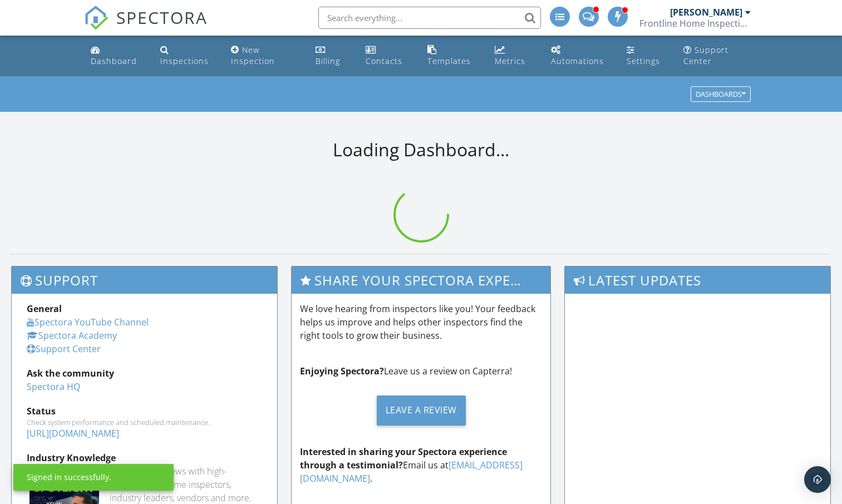 The width and height of the screenshot is (842, 504). Describe the element at coordinates (328, 60) in the screenshot. I see `div: Billing` at that location.